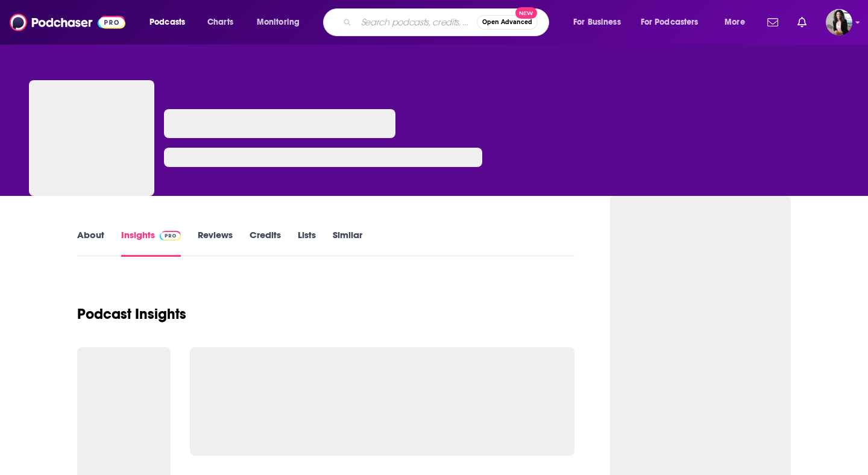  Describe the element at coordinates (67, 22) in the screenshot. I see `a: Podchaser - Follow, Share and Rate Podcasts` at that location.